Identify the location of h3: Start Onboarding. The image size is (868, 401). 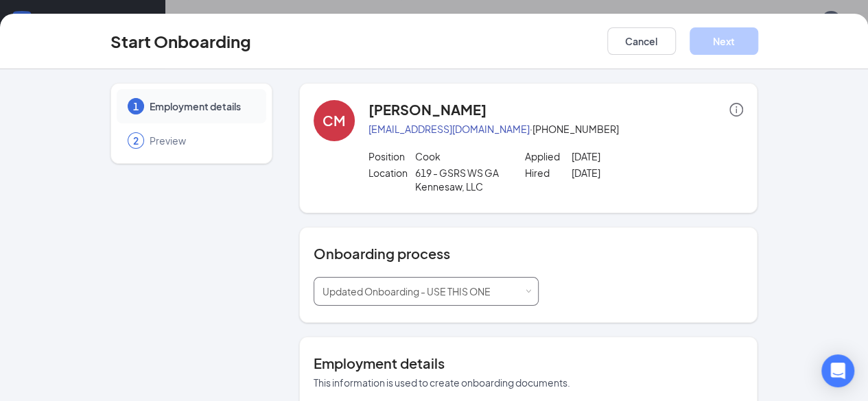
(181, 41).